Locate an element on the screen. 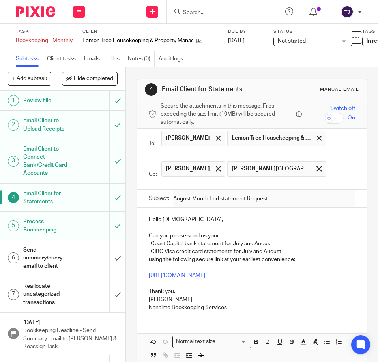 Image resolution: width=378 pixels, height=362 pixels. a: Emails is located at coordinates (94, 59).